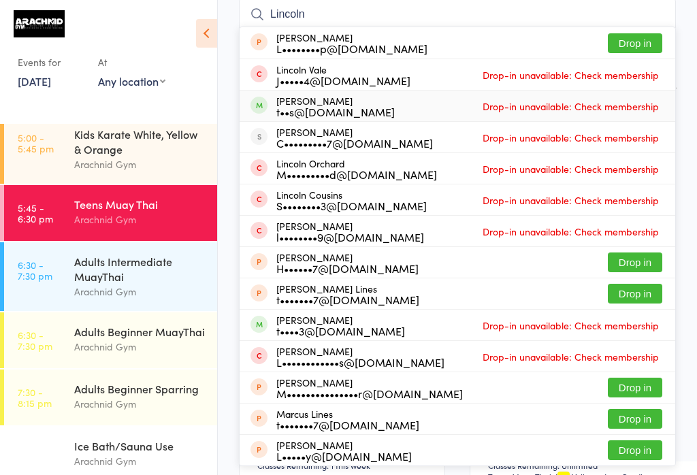  Describe the element at coordinates (351, 200) in the screenshot. I see `div: Lincoln Cousins` at that location.